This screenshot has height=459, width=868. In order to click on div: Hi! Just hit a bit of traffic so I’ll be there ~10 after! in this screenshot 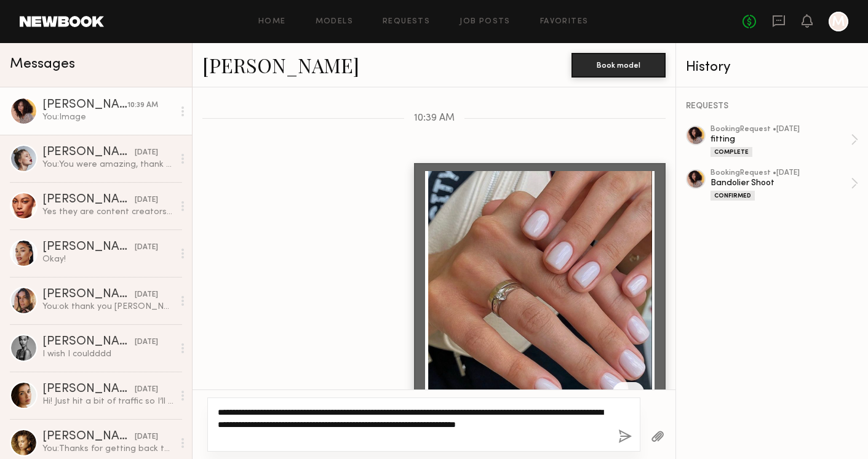, I will do `click(107, 401)`.